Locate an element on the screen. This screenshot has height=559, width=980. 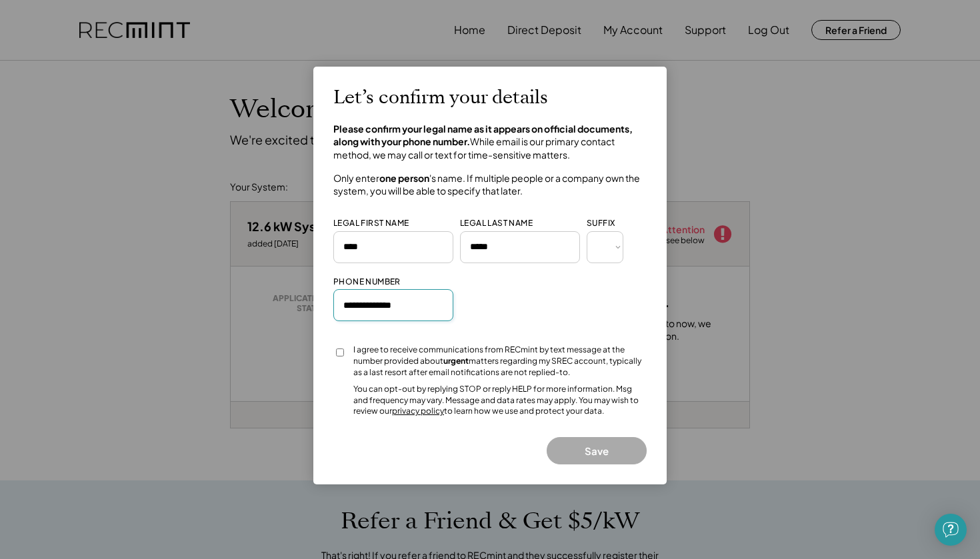
div: LEGAL FIRST NAME is located at coordinates (371, 223).